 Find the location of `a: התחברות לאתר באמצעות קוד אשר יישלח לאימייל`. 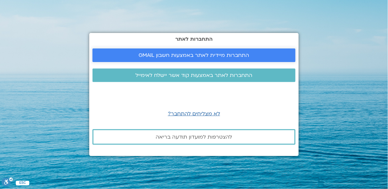

a: התחברות לאתר באמצעות קוד אשר יישלח לאימייל is located at coordinates (194, 75).